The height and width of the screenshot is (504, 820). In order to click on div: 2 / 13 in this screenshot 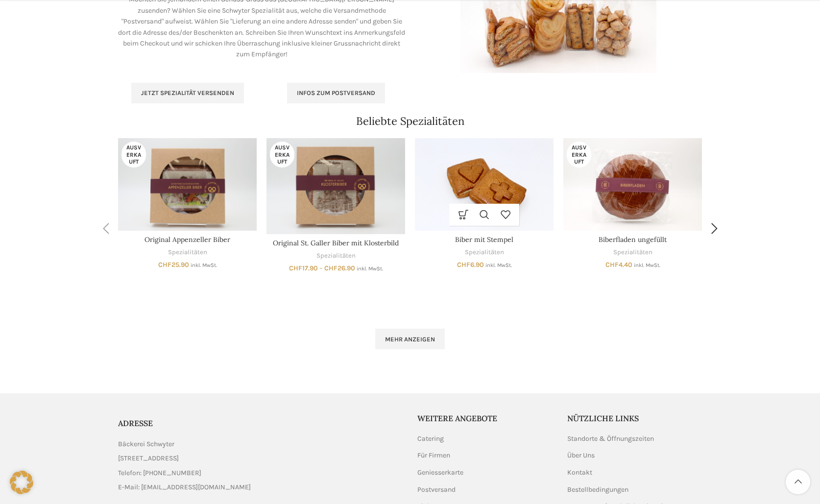, I will do `click(336, 205)`.